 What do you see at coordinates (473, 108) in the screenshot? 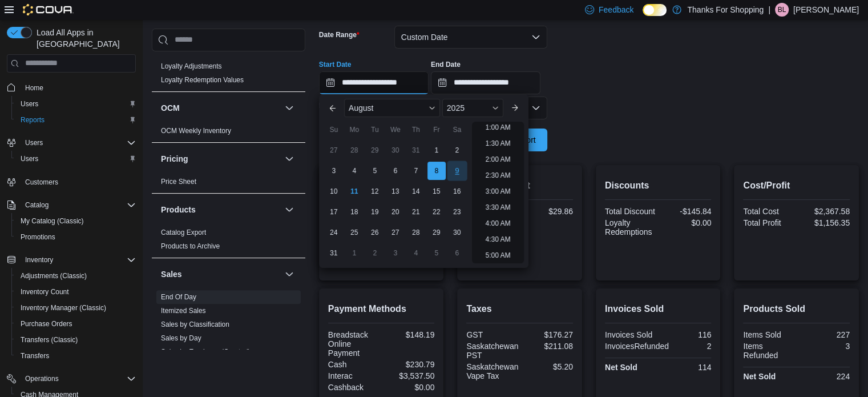
I see `div: Button. Open the year selector. 2025 is currently selected.` at bounding box center [473, 108].